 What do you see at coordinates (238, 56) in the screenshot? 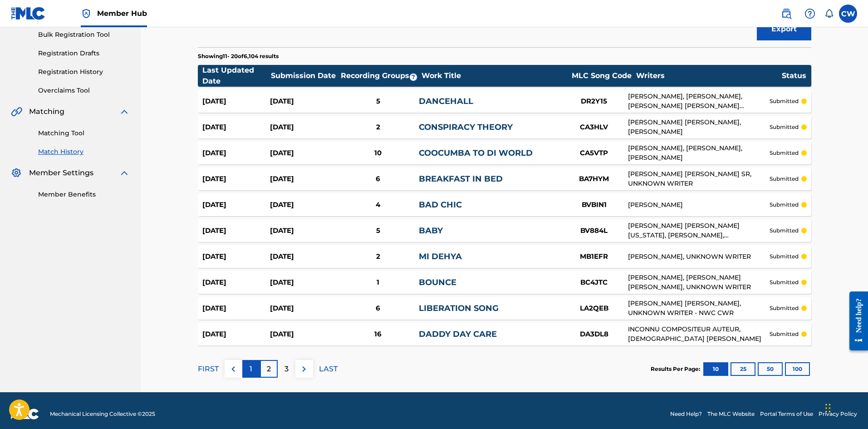
I see `p: Showing 11 - 20 of 6,104 results` at bounding box center [238, 56].